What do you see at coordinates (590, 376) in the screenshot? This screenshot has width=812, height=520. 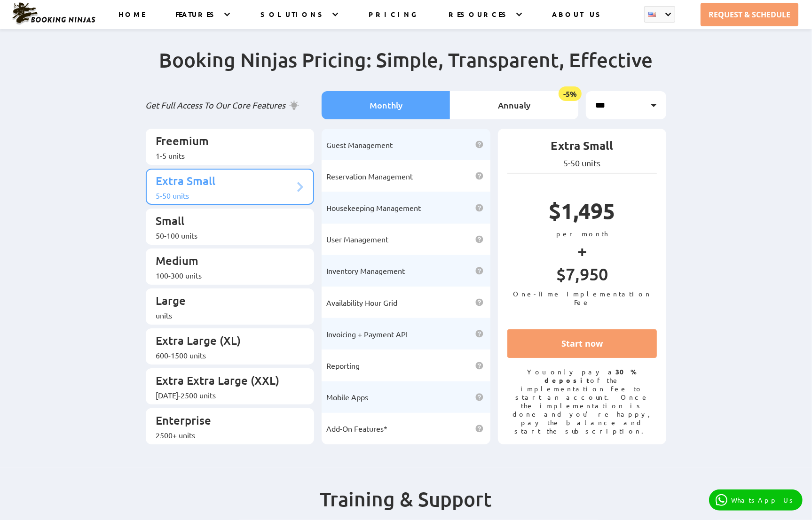 I see `strong: 30% deposit` at bounding box center [590, 376].